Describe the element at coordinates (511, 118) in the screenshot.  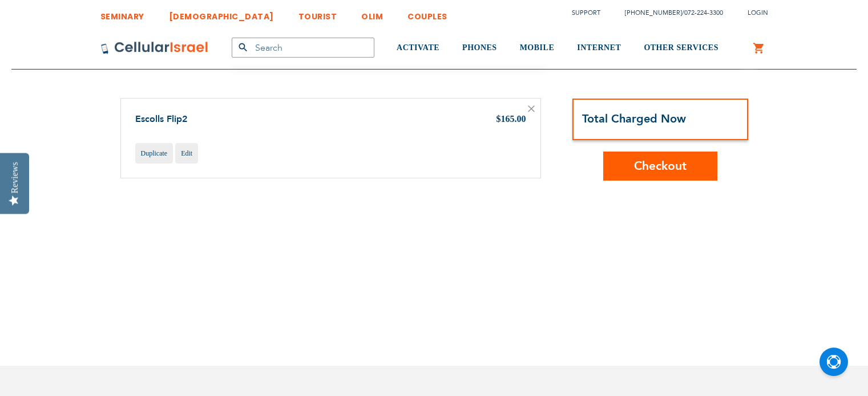
I see `span: $165.00` at that location.